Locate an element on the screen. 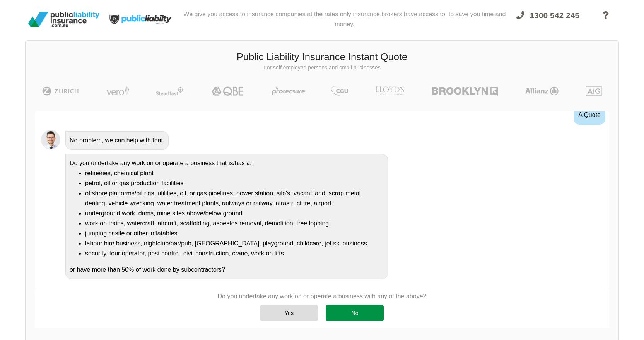 This screenshot has width=644, height=340. li: refineries, chemical plant is located at coordinates (235, 173).